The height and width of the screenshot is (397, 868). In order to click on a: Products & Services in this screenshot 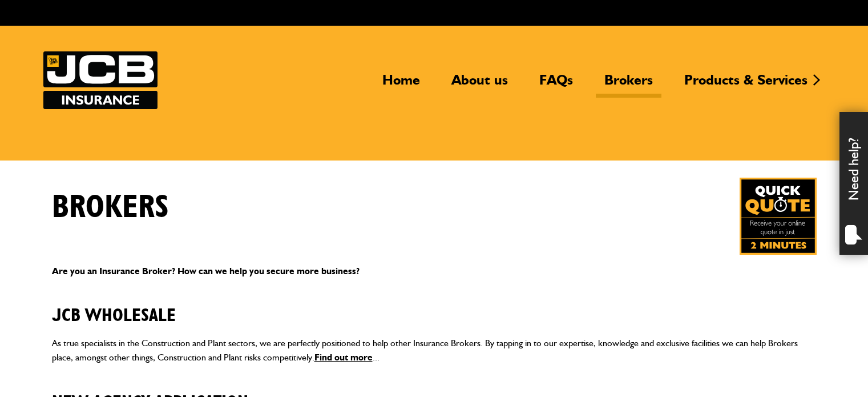, I will do `click(746, 85)`.